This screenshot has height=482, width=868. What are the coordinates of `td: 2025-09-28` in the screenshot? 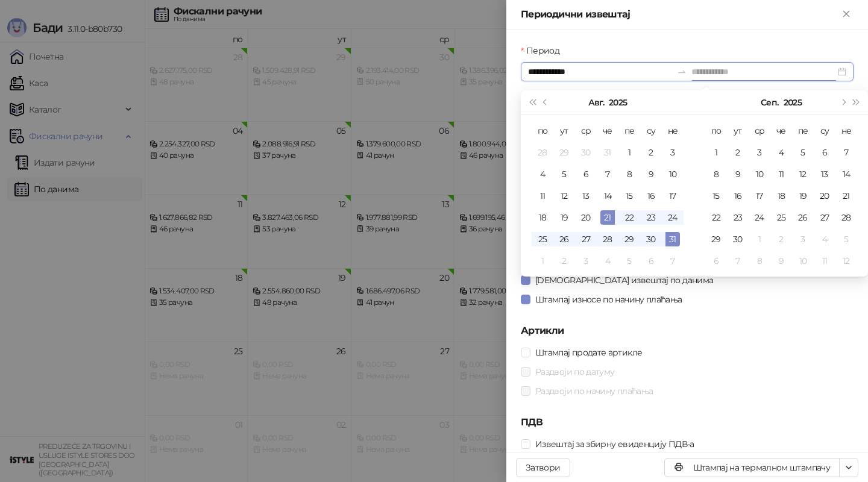 It's located at (846, 217).